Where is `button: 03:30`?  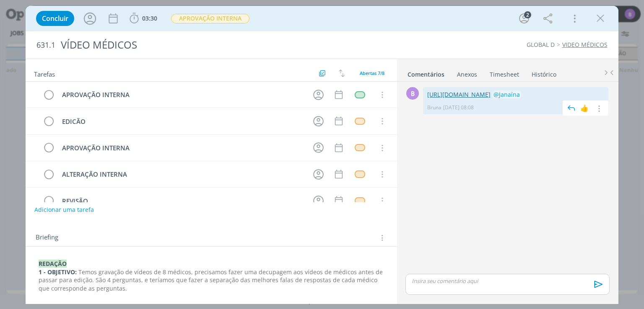 button: 03:30 is located at coordinates (143, 18).